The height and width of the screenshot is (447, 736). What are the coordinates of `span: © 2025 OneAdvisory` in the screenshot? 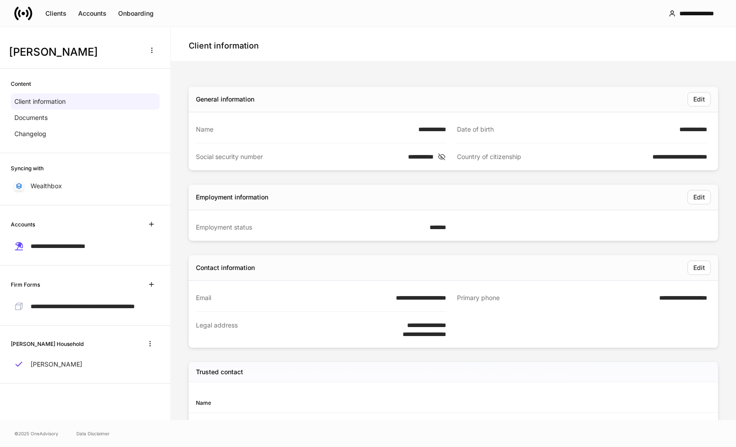 It's located at (36, 434).